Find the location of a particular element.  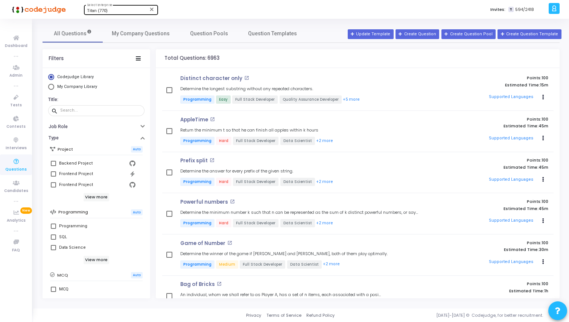

a: Terms of Service is located at coordinates (284, 316).